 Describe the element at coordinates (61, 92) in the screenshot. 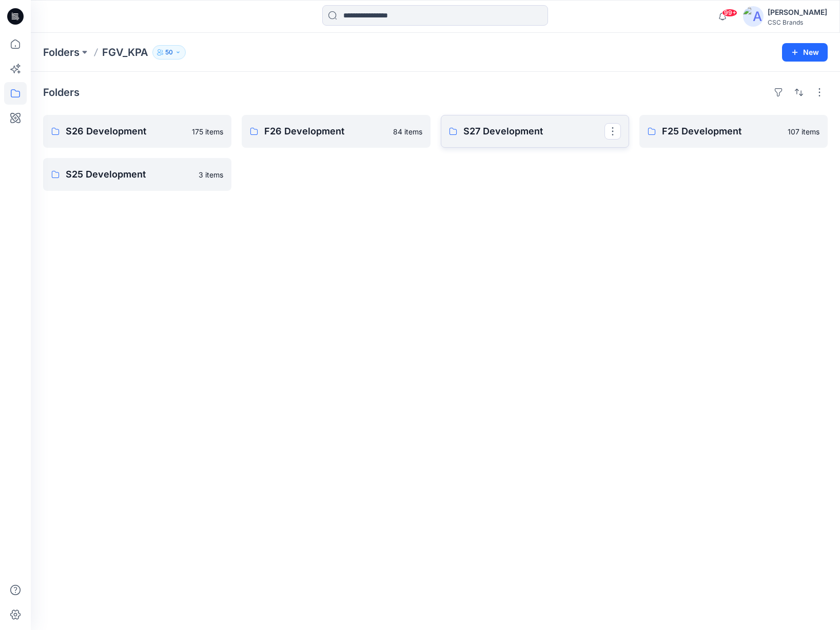

I see `h4: Folders` at that location.